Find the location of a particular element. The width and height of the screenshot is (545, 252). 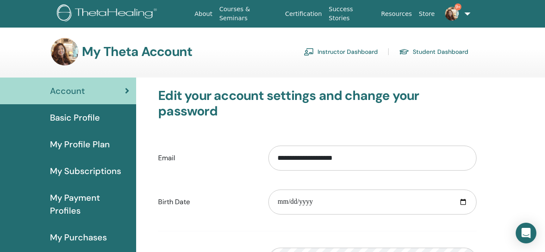

a: Certification is located at coordinates (303, 14).